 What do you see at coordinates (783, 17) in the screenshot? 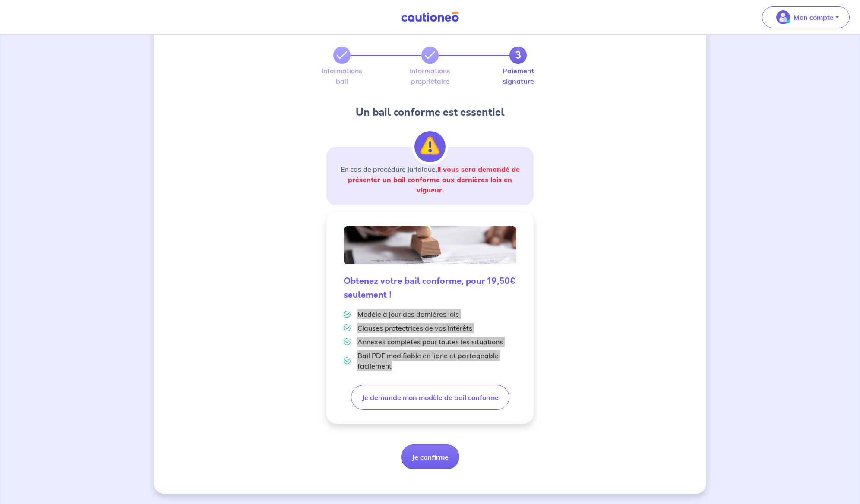
I see `img: illu_account_valid_menu.svg` at bounding box center [783, 17].